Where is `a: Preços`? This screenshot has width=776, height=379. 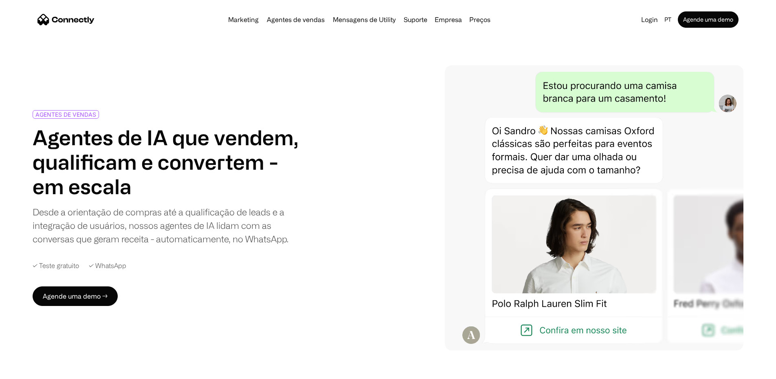
a: Preços is located at coordinates (480, 20).